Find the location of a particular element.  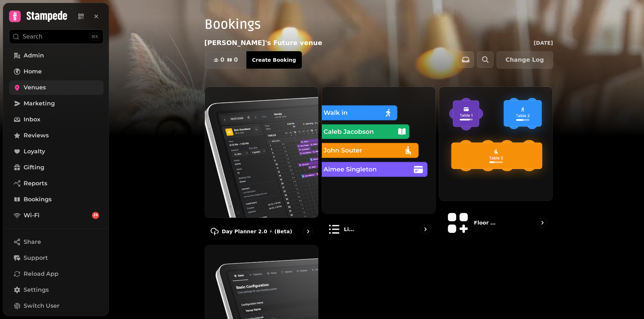

div: ⌘K is located at coordinates (95, 37).